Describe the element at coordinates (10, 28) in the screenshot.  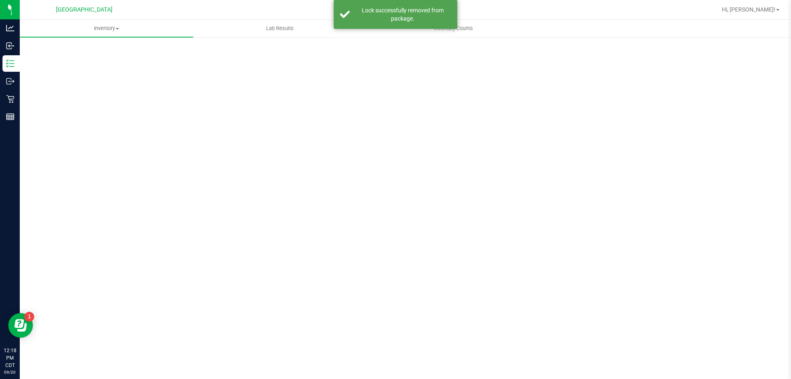
I see `inline-svg: Analytics` at that location.